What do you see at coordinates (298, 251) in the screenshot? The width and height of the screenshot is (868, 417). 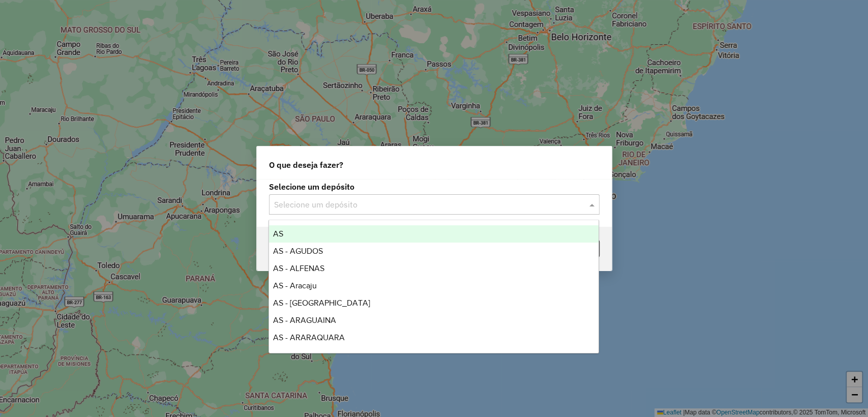 I see `span: AS - AGUDOS` at bounding box center [298, 251].